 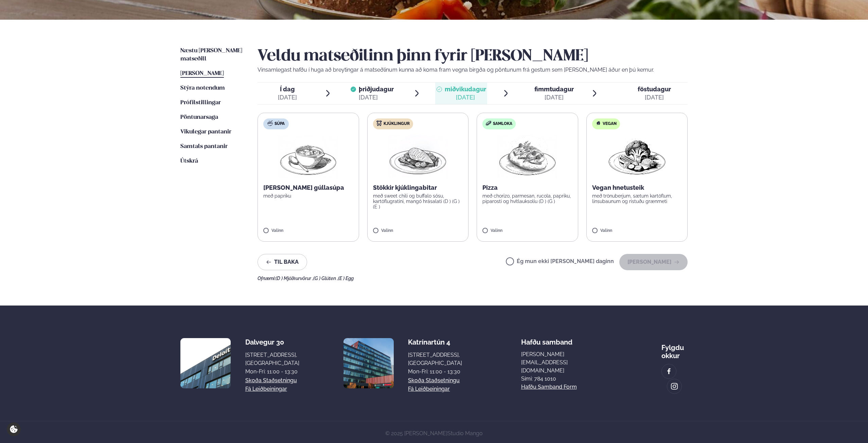 What do you see at coordinates (279, 124) in the screenshot?
I see `span: Súpa` at bounding box center [279, 124].